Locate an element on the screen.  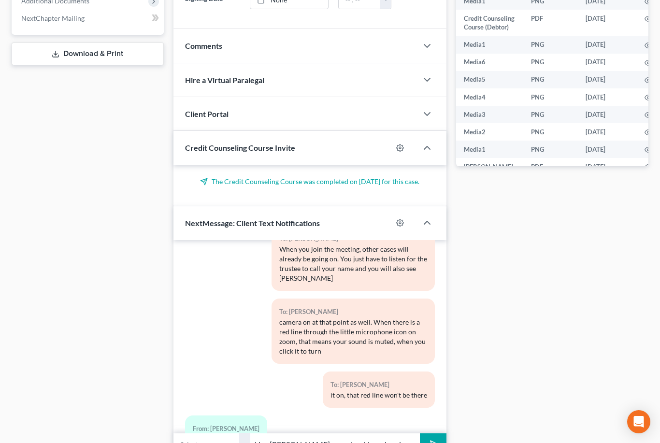
div: it on, that red line won't be there is located at coordinates (379, 395).